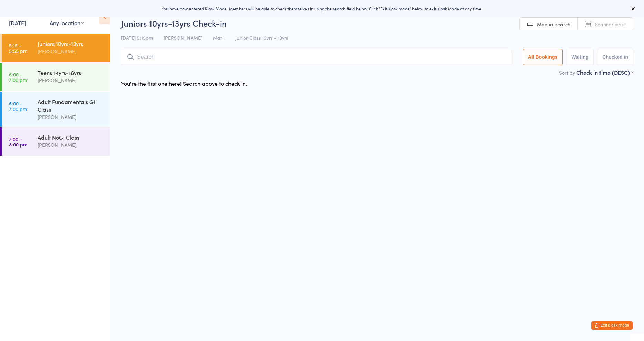  I want to click on div: You're the first one here! Search above to check in., so click(184, 83).